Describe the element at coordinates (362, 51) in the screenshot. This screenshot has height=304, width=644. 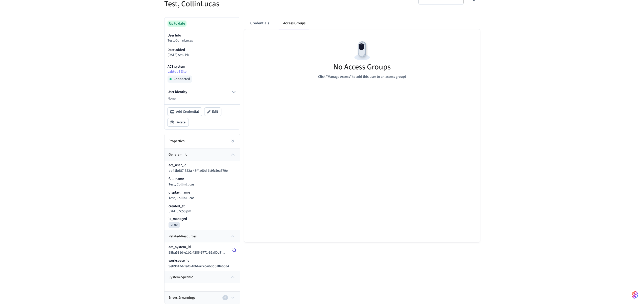
I see `img: Devices Empty State` at that location.